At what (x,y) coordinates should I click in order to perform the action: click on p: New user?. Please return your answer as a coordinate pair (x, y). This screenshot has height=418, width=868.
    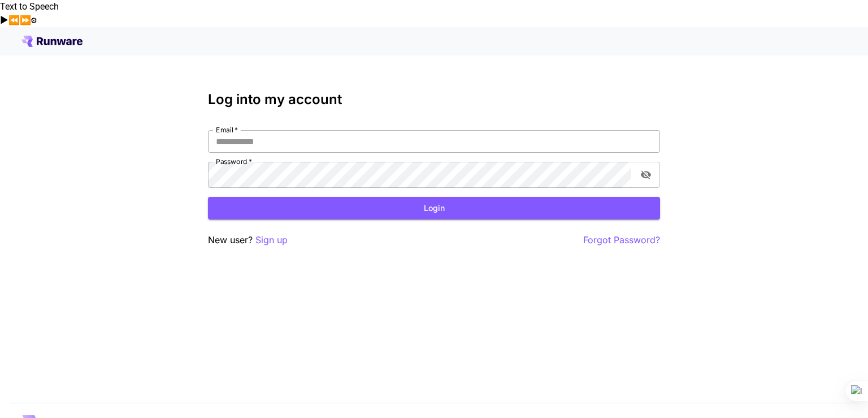
    Looking at the image, I should click on (248, 239).